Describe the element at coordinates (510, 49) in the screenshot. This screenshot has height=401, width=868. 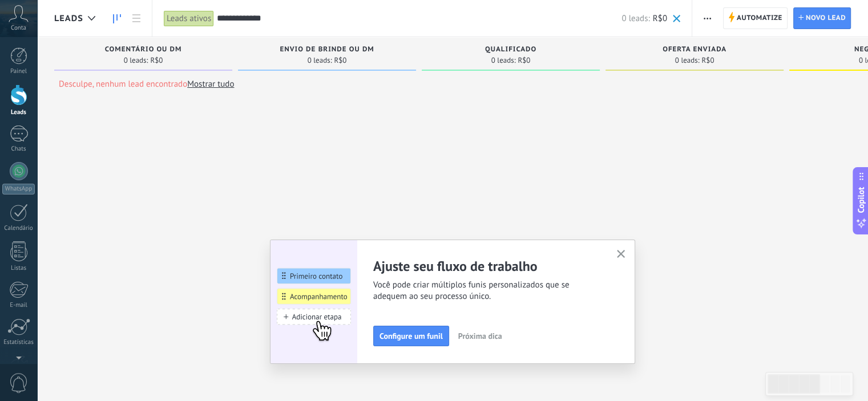
I see `span: Qualificado` at that location.